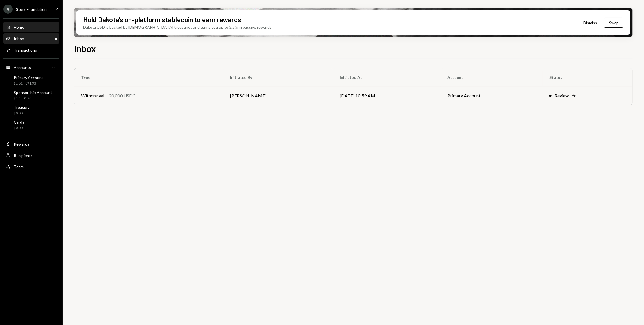 Image resolution: width=644 pixels, height=325 pixels. What do you see at coordinates (28, 83) in the screenshot?
I see `div: $1,614,671.73` at bounding box center [28, 83].